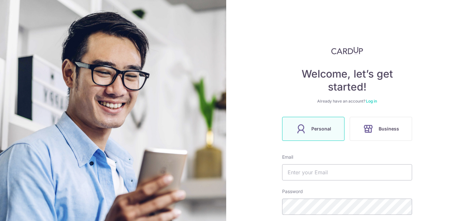  Describe the element at coordinates (388, 129) in the screenshot. I see `span: Business` at that location.